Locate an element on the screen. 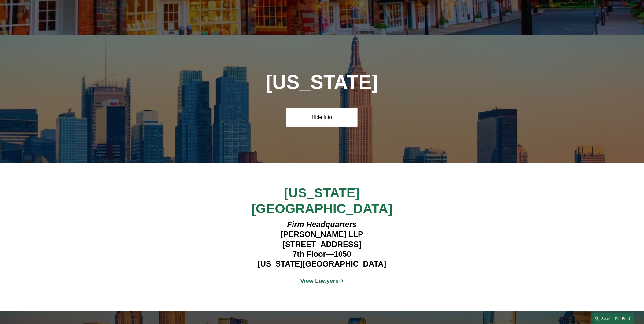 The height and width of the screenshot is (324, 644). a: Hide Info is located at coordinates (322, 117).